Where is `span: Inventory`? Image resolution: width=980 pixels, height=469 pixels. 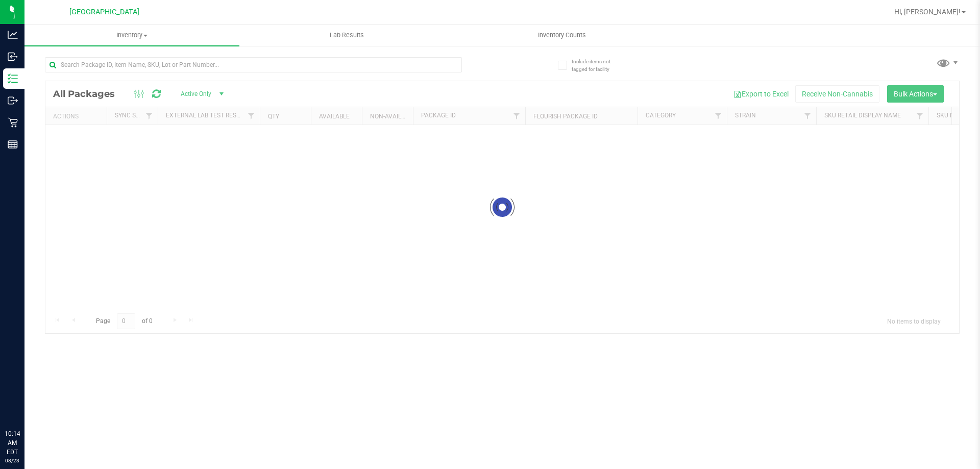
span: Inventory is located at coordinates (132, 35).